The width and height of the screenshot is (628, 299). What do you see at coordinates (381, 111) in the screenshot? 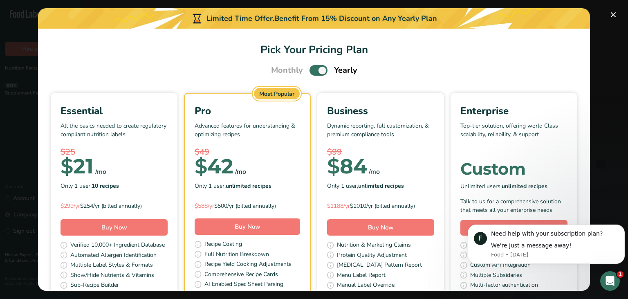
I see `div: Business` at bounding box center [381, 111].